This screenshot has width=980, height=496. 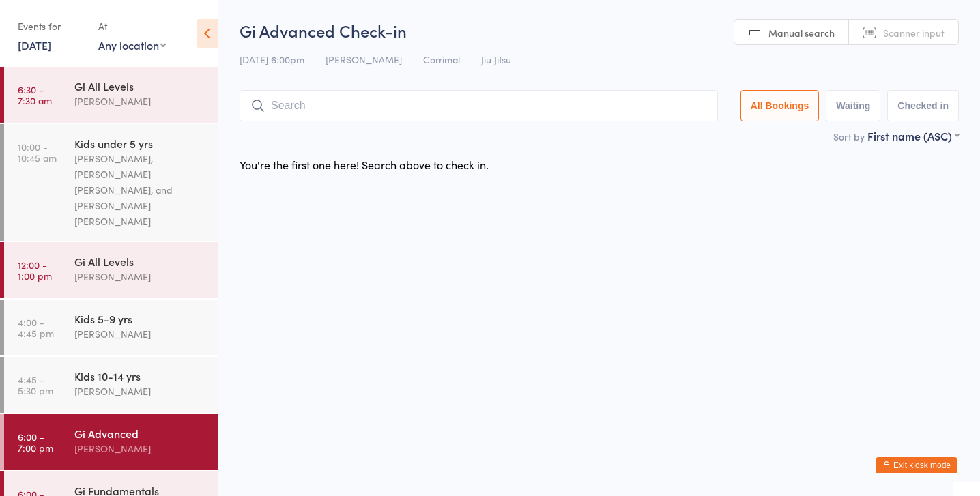 What do you see at coordinates (131, 26) in the screenshot?
I see `div: At` at bounding box center [131, 26].